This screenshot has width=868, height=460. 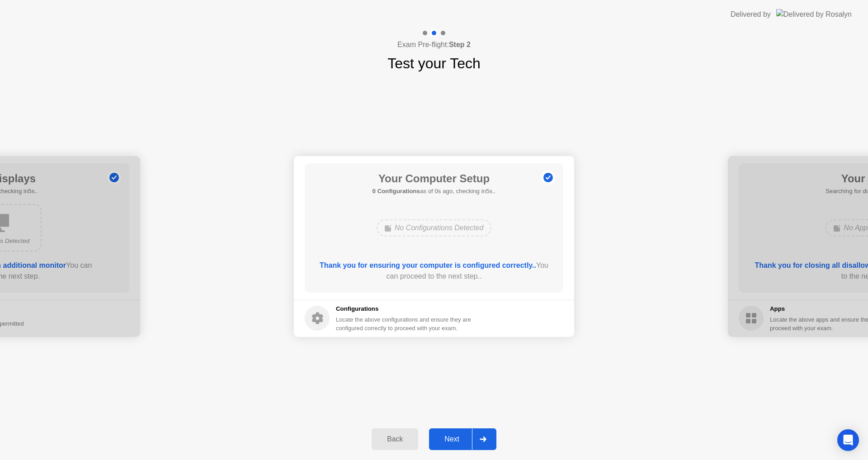 I want to click on b: Thank you for ensuring your computer is configured correctly.., so click(x=428, y=265).